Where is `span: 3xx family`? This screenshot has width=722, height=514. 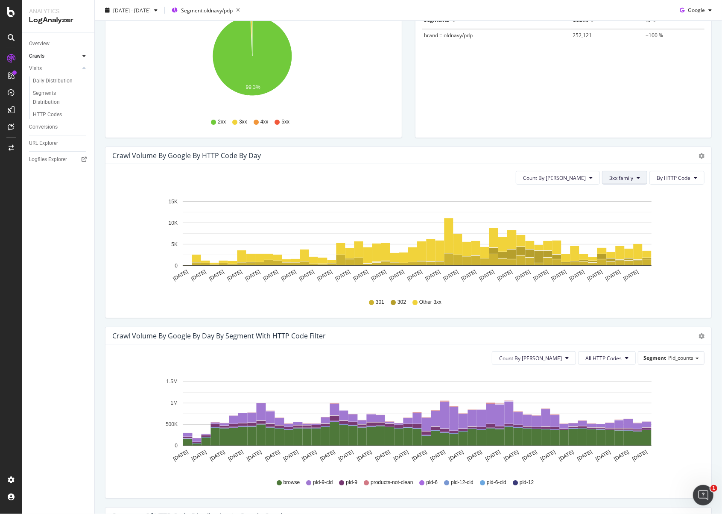 span: 3xx family is located at coordinates (622, 178).